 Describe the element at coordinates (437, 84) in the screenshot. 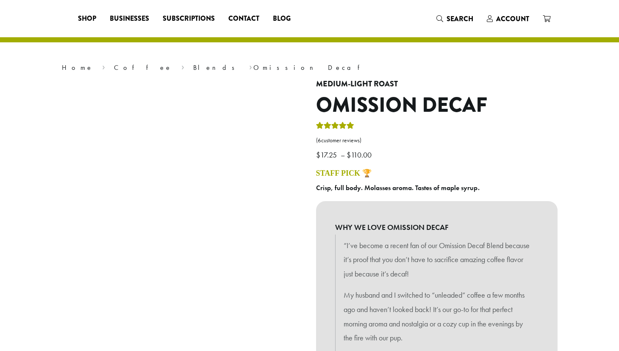

I see `h4: Medium-Light Roast` at that location.